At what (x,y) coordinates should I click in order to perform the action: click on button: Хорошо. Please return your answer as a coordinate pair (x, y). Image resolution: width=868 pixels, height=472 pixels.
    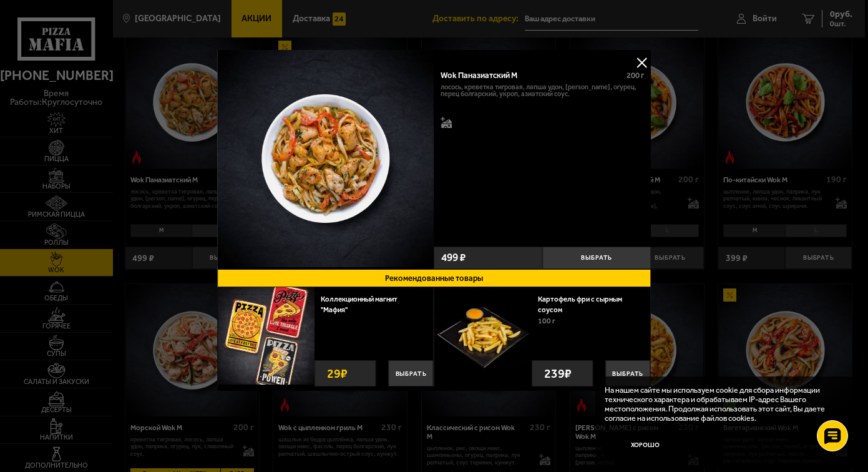
    Looking at the image, I should click on (645, 444).